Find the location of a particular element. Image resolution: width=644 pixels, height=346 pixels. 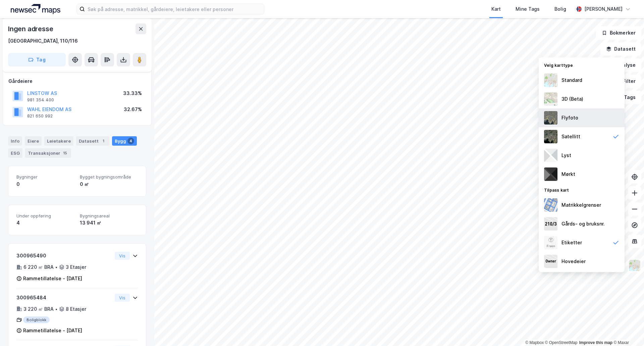

img: 9k= is located at coordinates (551, 137).